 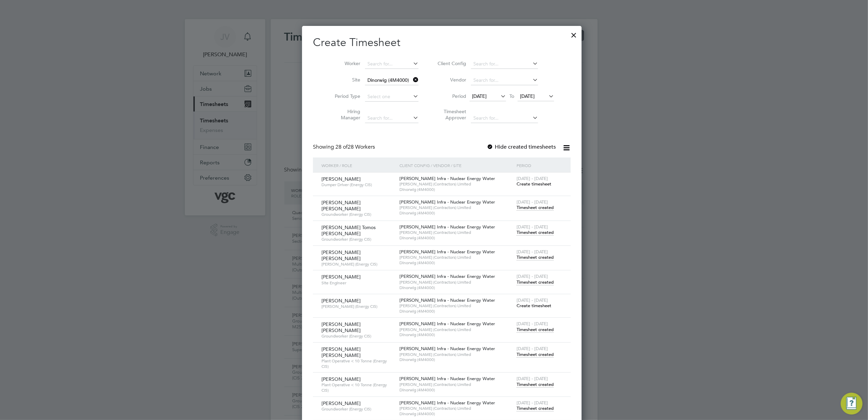 I want to click on input: Select one, so click(x=392, y=96).